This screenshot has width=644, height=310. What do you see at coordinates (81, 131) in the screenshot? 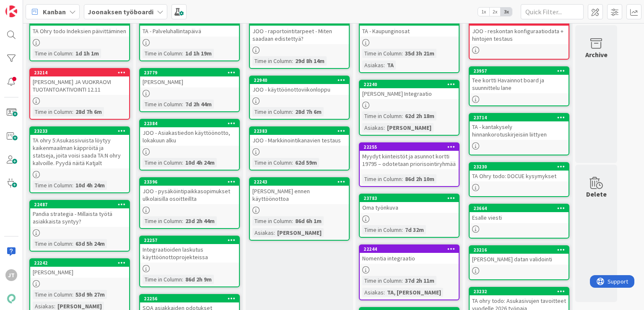
I see `div: 23233` at bounding box center [81, 131].